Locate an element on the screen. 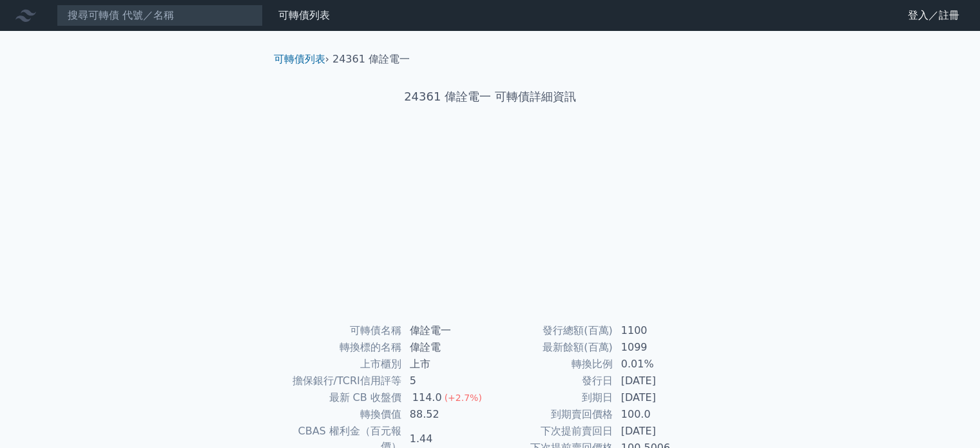  td: 88.52 is located at coordinates (446, 415).